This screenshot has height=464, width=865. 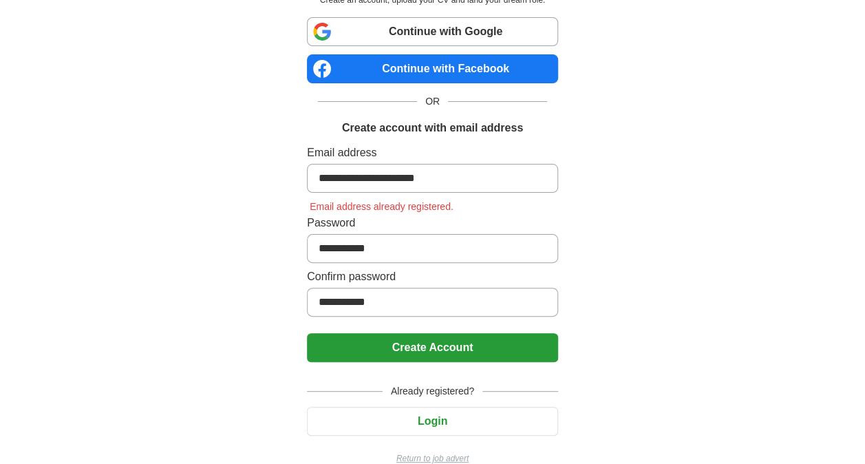 I want to click on button: Create Account, so click(x=432, y=347).